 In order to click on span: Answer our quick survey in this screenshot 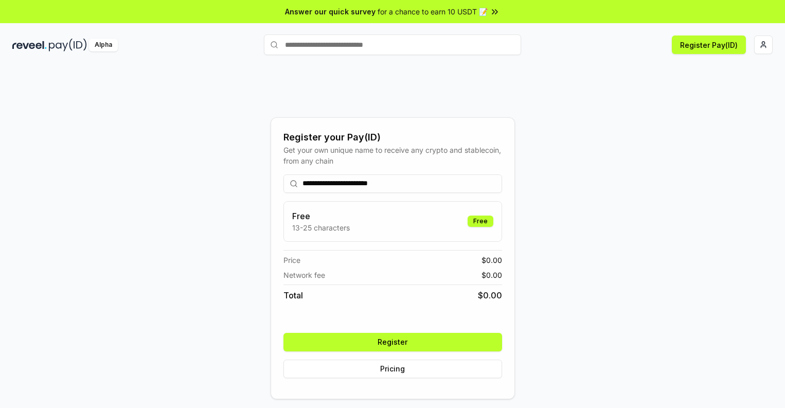, I will do `click(330, 11)`.